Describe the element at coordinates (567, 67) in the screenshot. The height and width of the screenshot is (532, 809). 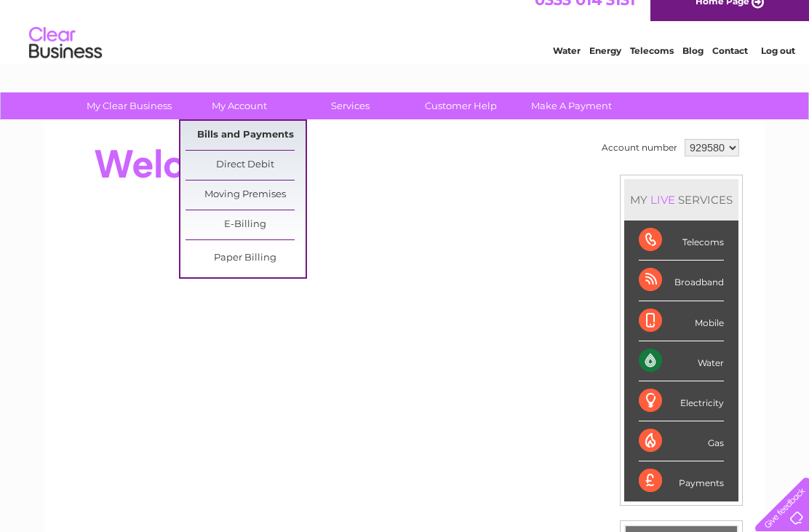
I see `a: Water` at that location.